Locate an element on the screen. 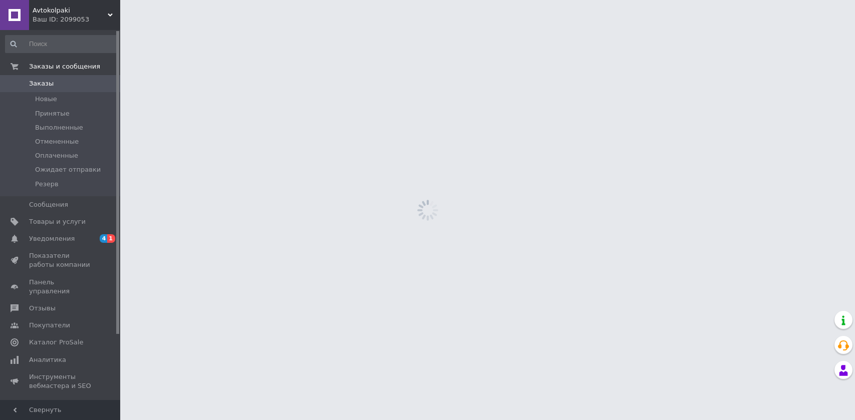 The width and height of the screenshot is (855, 420). div: Ваш ID: 2099053 is located at coordinates (76, 20).